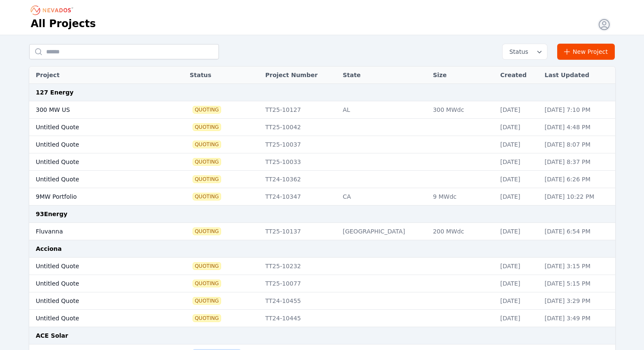  What do you see at coordinates (300, 110) in the screenshot?
I see `td: TT25-10127` at bounding box center [300, 110].